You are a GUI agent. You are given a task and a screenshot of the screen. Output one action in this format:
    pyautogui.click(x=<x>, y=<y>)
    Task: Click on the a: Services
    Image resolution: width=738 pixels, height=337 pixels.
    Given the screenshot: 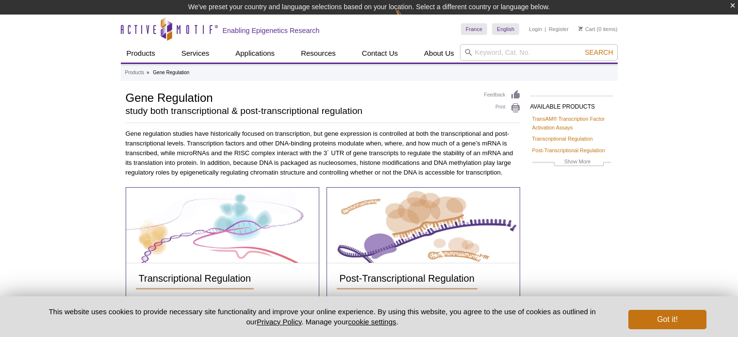 What is the action you would take?
    pyautogui.click(x=196, y=53)
    